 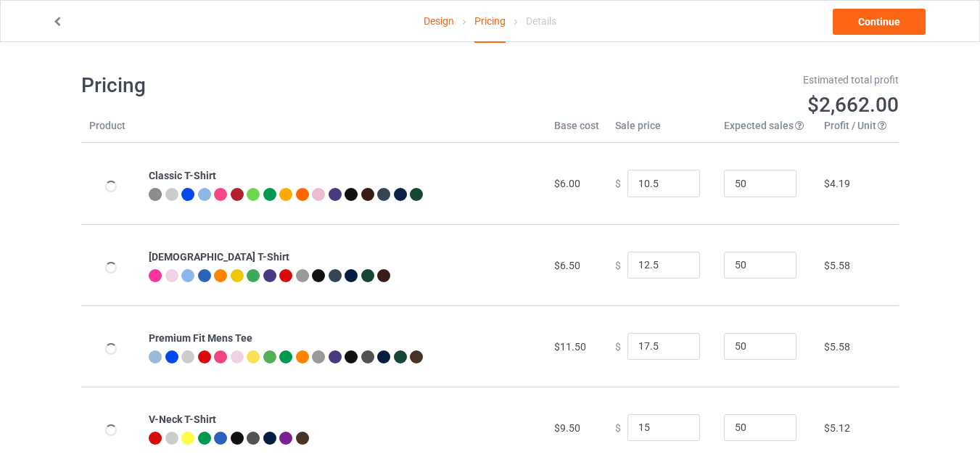 What do you see at coordinates (439, 21) in the screenshot?
I see `a: Design` at bounding box center [439, 21].